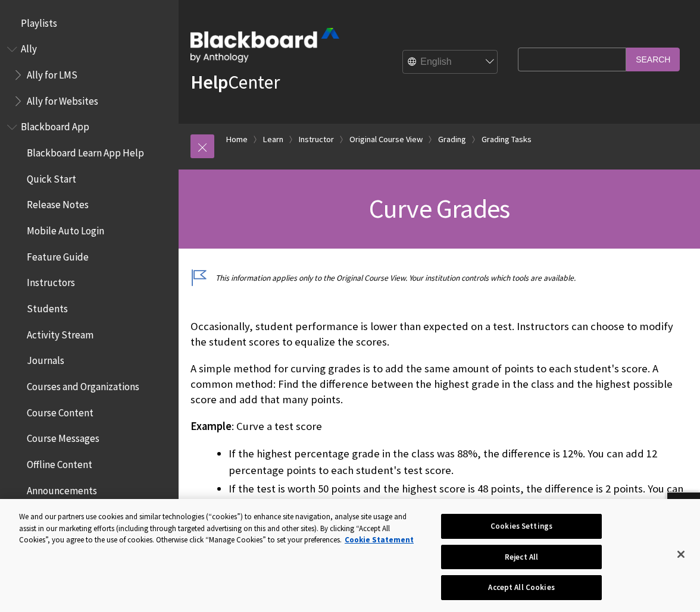  Describe the element at coordinates (237, 139) in the screenshot. I see `a: Home` at that location.